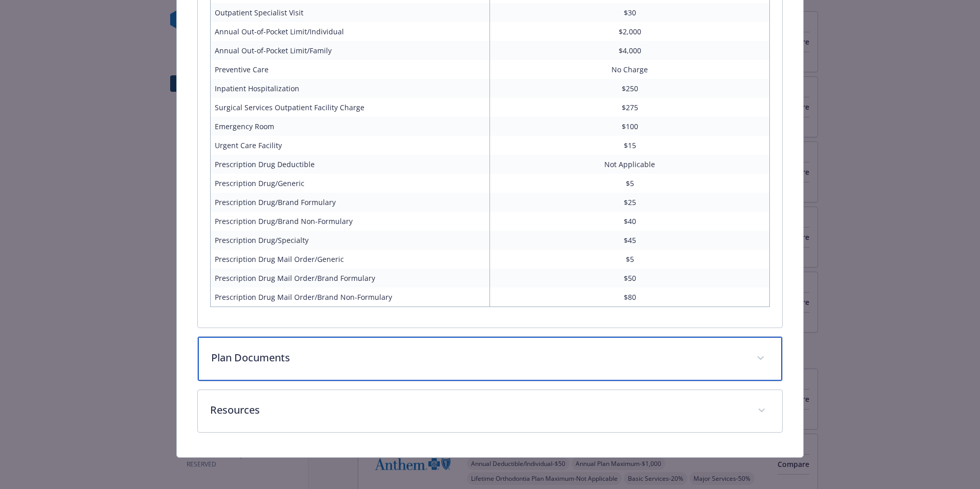  What do you see at coordinates (350, 202) in the screenshot?
I see `td: Prescription Drug/Brand Formulary` at bounding box center [350, 202].